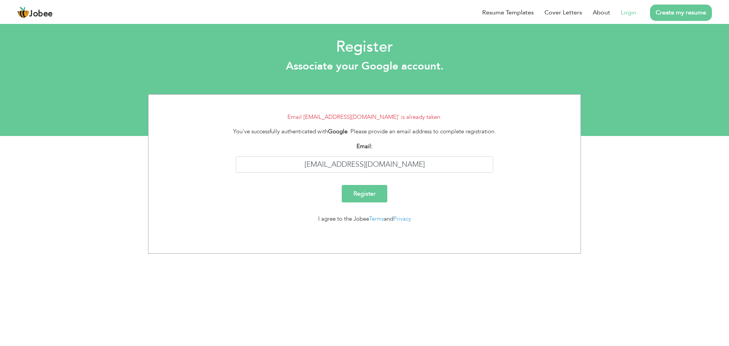 Image resolution: width=729 pixels, height=346 pixels. I want to click on img: jobee.io, so click(23, 13).